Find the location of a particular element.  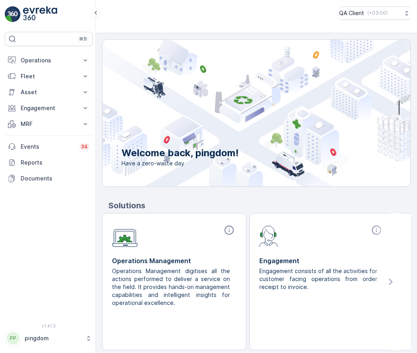

span: v 1.47.3 is located at coordinates (48, 326).